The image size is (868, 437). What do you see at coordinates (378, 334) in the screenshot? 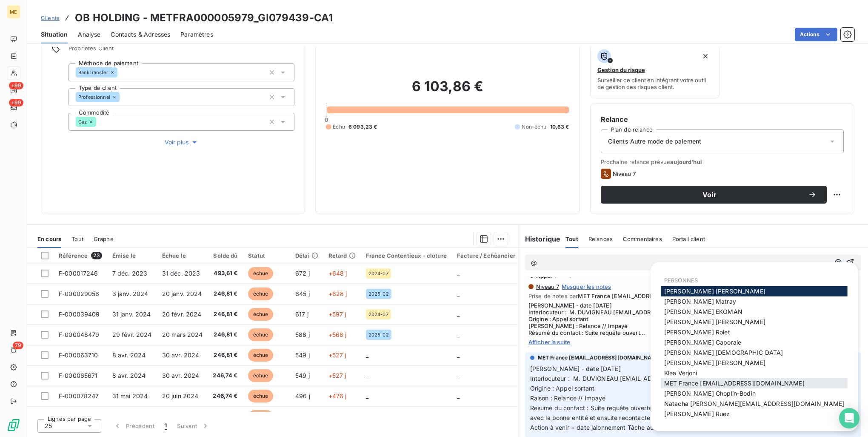
I see `span: 2025-02` at bounding box center [378, 334].